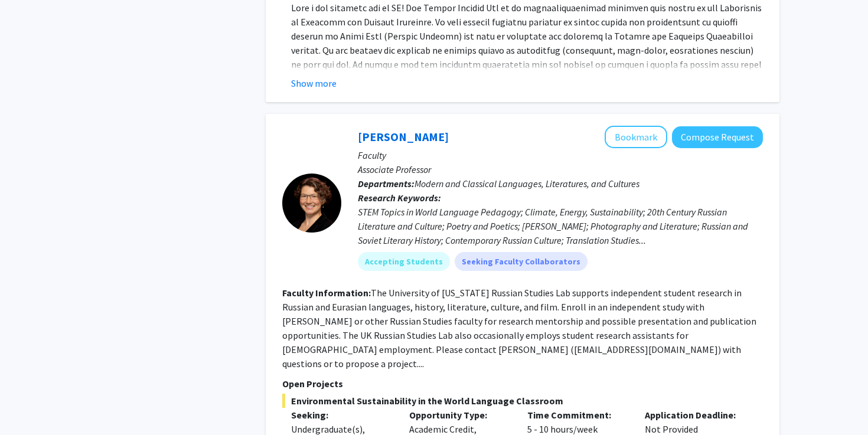  I want to click on p: Opportunity Type:, so click(459, 415).